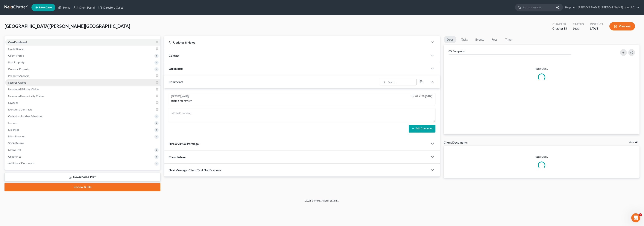 This screenshot has width=644, height=226. What do you see at coordinates (597, 24) in the screenshot?
I see `div: District` at bounding box center [597, 24].